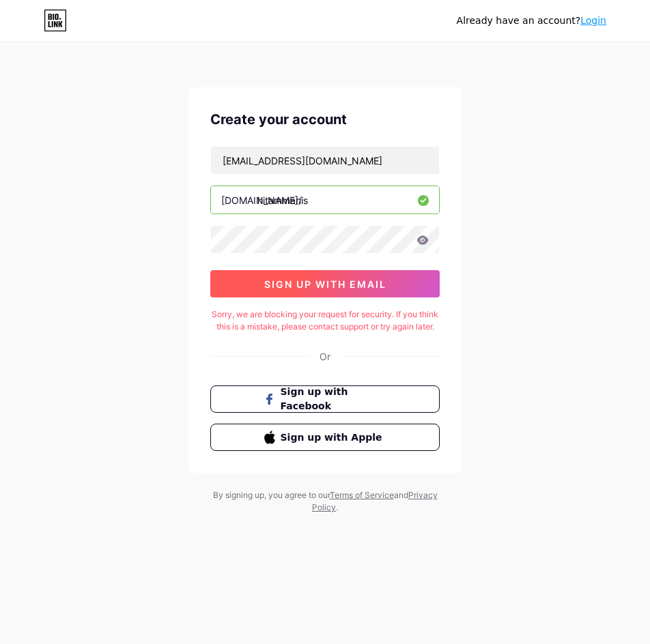 The image size is (650, 644). I want to click on div: By signing up, you agree to our and ., so click(325, 502).